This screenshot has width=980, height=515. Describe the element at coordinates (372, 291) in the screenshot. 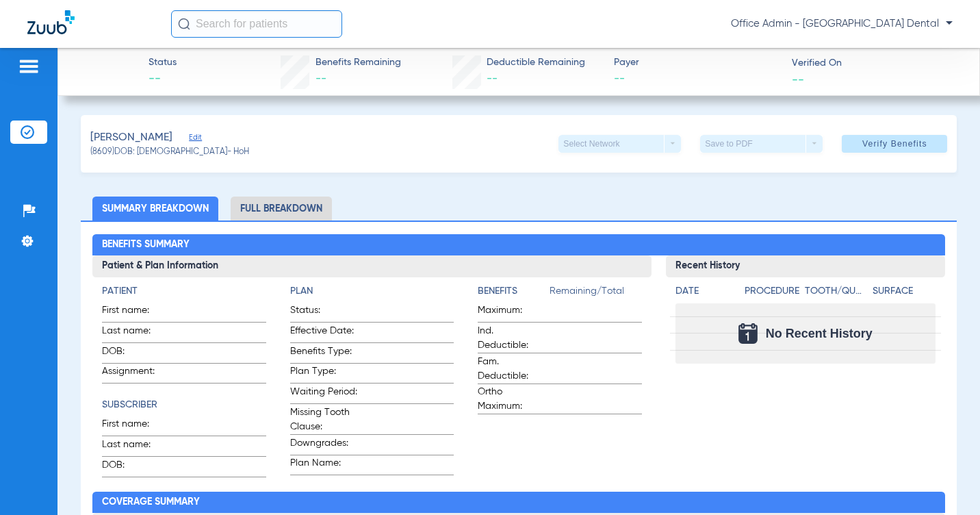

I see `h4: Plan` at that location.